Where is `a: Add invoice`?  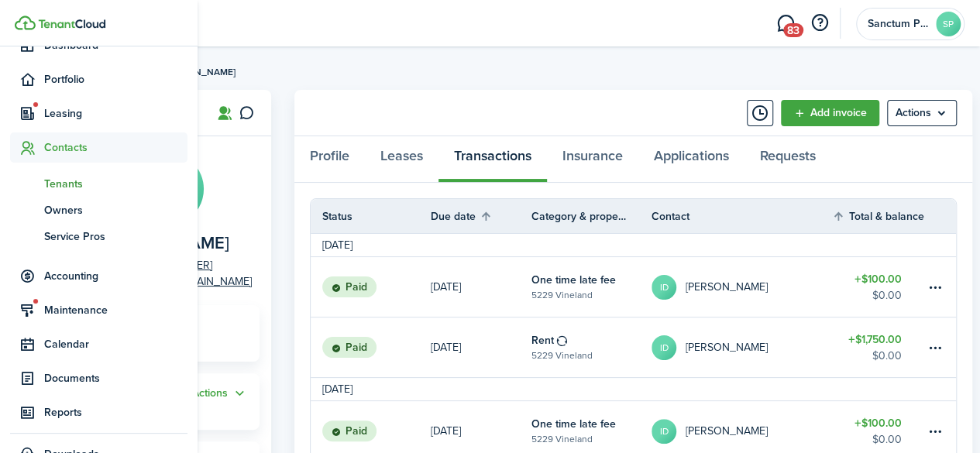 a: Add invoice is located at coordinates (830, 113).